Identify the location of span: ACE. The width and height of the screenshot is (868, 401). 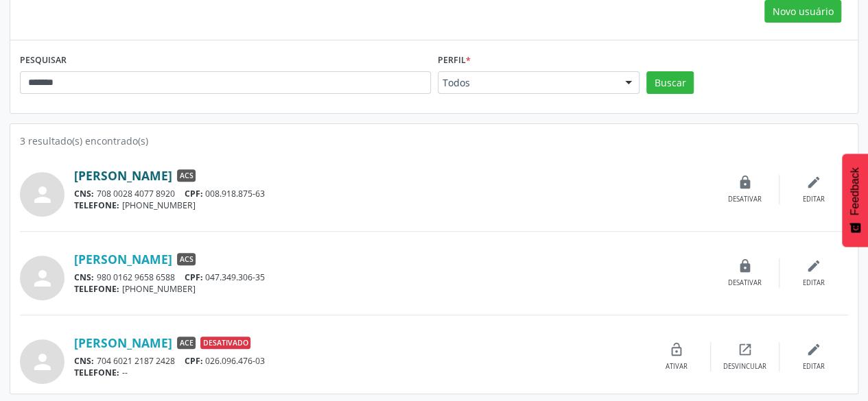
(186, 342).